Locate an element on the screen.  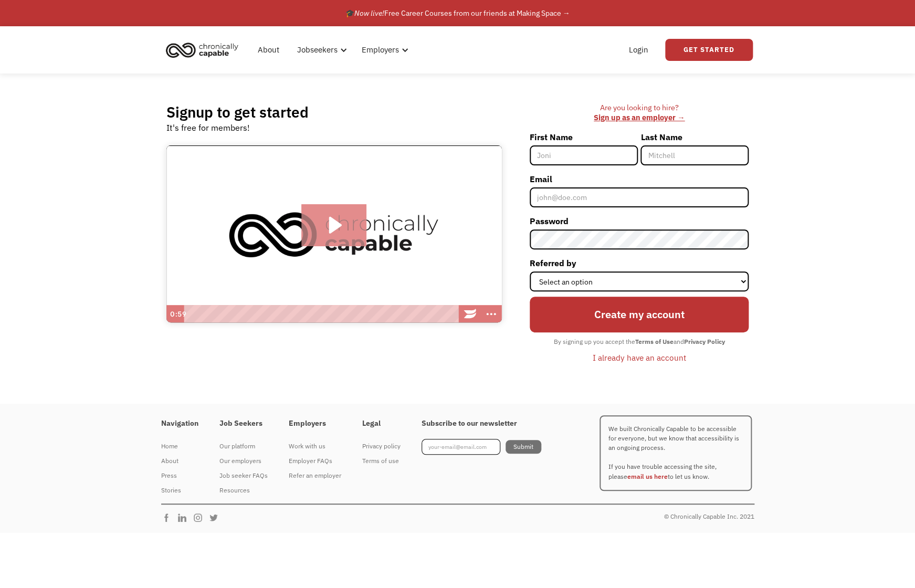
input: your-email@email.com is located at coordinates (462, 447).